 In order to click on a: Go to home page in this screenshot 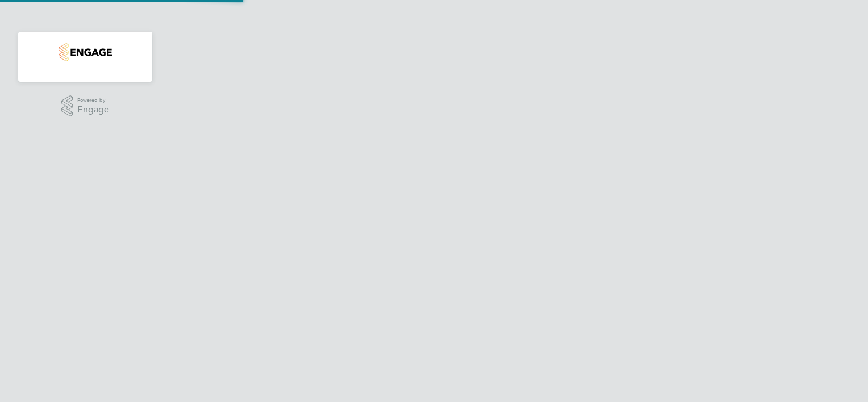, I will do `click(86, 52)`.